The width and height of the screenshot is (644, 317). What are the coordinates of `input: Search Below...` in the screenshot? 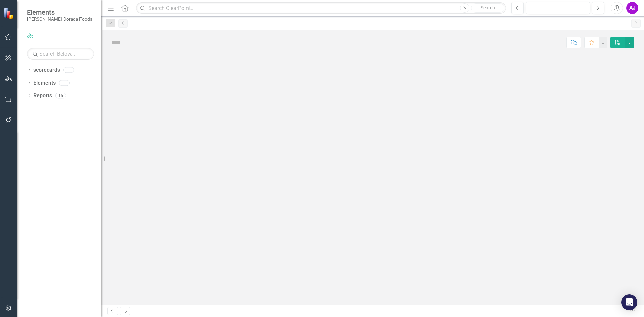 It's located at (60, 53).